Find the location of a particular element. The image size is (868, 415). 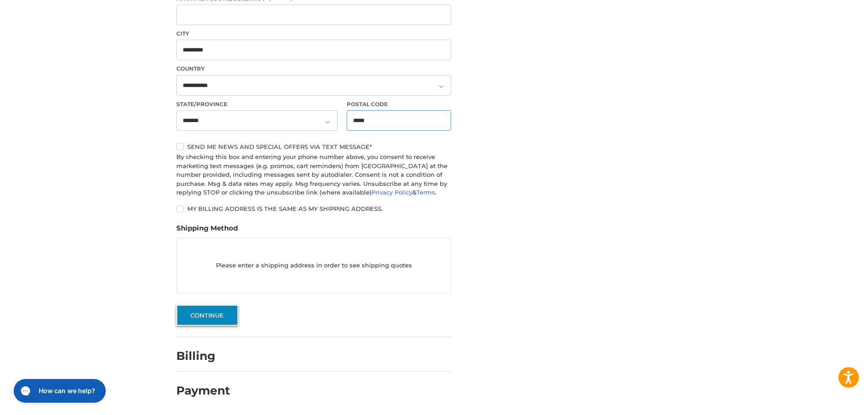

label: My billing address is the same as my shipping address. is located at coordinates (314, 209).